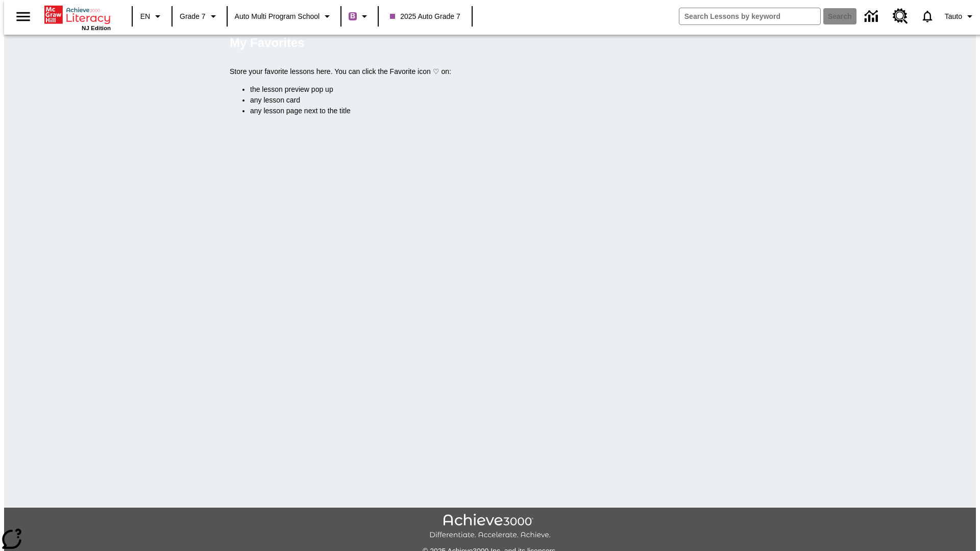 The width and height of the screenshot is (980, 551). I want to click on a: Home, so click(78, 15).